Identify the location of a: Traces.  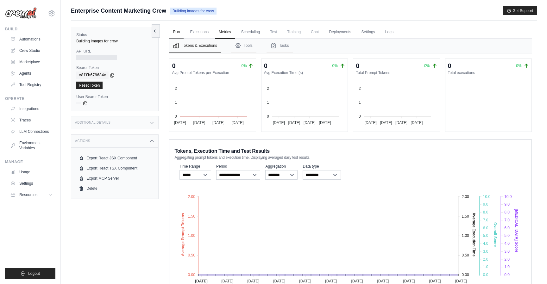
(31, 120).